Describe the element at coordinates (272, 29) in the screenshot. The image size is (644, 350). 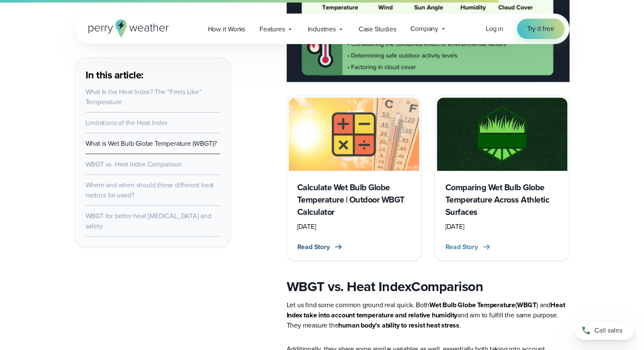
I see `span: Features` at that location.